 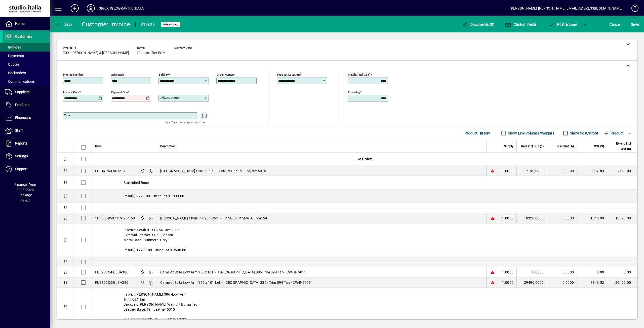 What do you see at coordinates (599, 146) in the screenshot?
I see `span: GST ($)` at bounding box center [599, 146].